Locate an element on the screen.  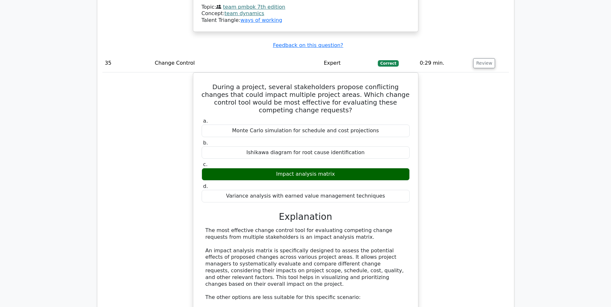
td: 35 is located at coordinates (127, 63).